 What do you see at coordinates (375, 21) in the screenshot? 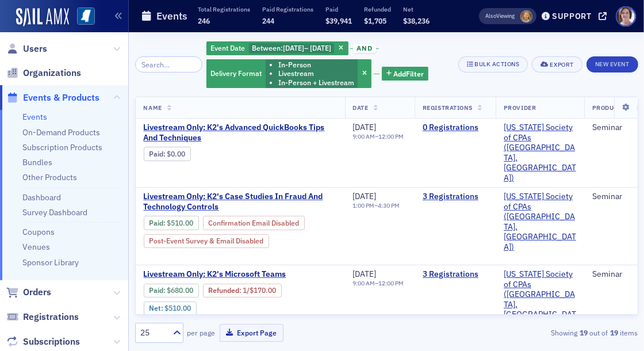
I see `span: $1,705` at bounding box center [375, 21].